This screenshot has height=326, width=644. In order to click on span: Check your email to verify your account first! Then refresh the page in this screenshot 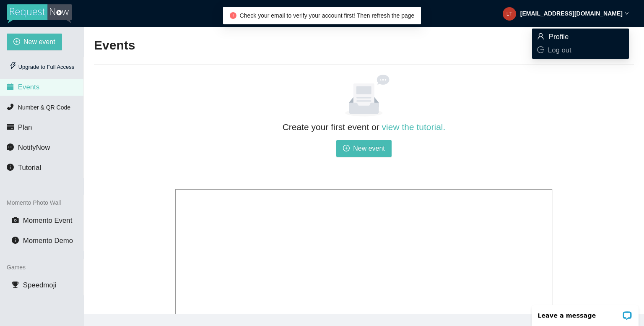, I will do `click(327, 15)`.